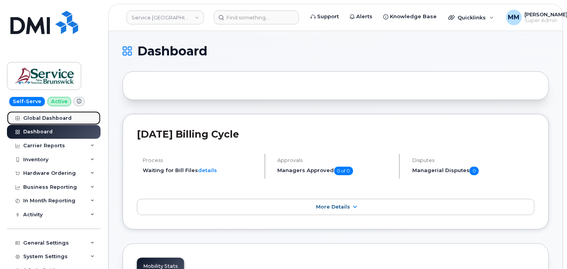 This screenshot has width=567, height=269. I want to click on span: 0 of 0, so click(344, 171).